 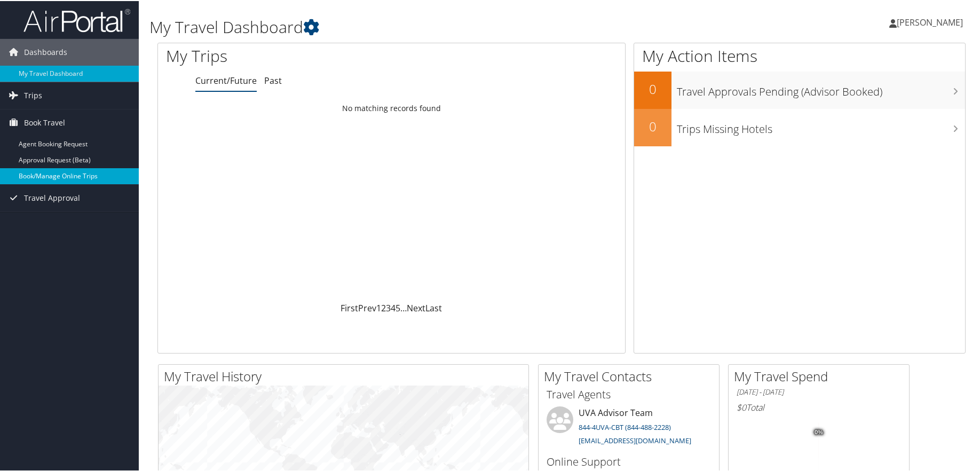 I want to click on h2: My Travel Contacts, so click(x=632, y=375).